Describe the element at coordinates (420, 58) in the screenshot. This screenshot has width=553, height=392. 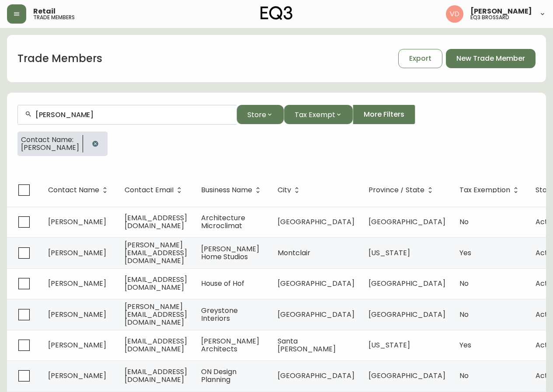
I see `span: Export` at that location.